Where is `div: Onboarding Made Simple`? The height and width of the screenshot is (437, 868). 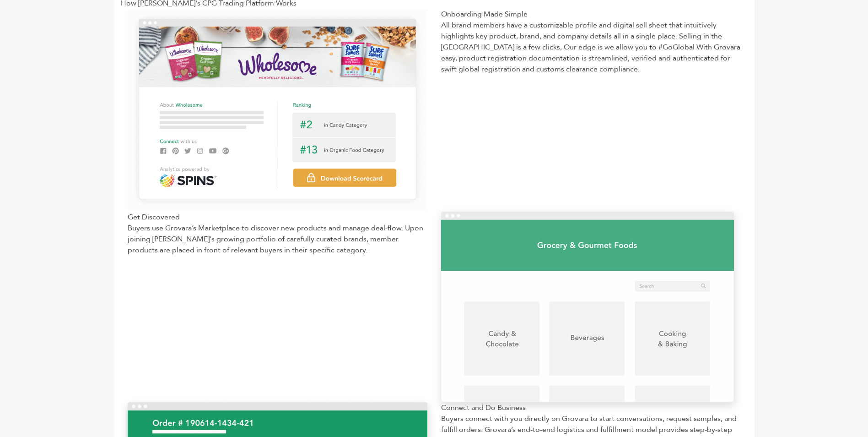
div: Onboarding Made Simple is located at coordinates (591, 14).